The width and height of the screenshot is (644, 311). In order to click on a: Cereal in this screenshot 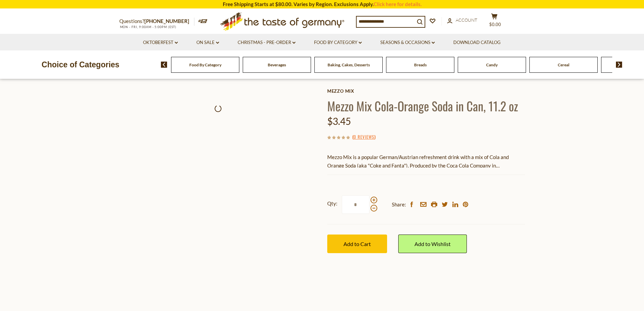, I will do `click(564, 65)`.